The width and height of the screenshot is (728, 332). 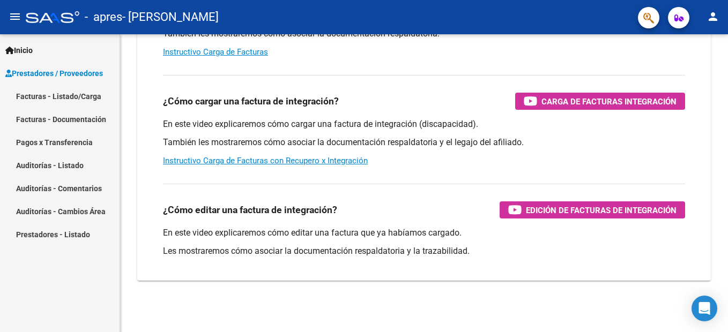 What do you see at coordinates (713, 17) in the screenshot?
I see `mat-icon: person` at bounding box center [713, 17].